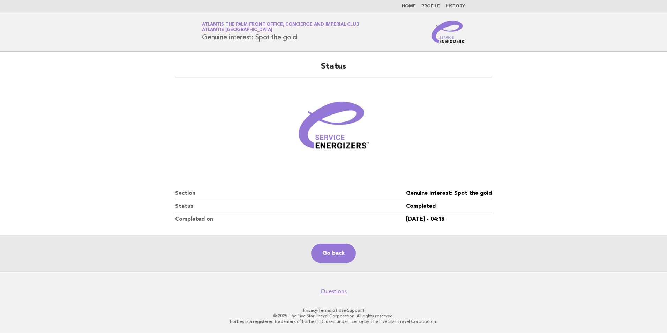  What do you see at coordinates (291, 219) in the screenshot?
I see `dt: Completed on` at bounding box center [291, 219].